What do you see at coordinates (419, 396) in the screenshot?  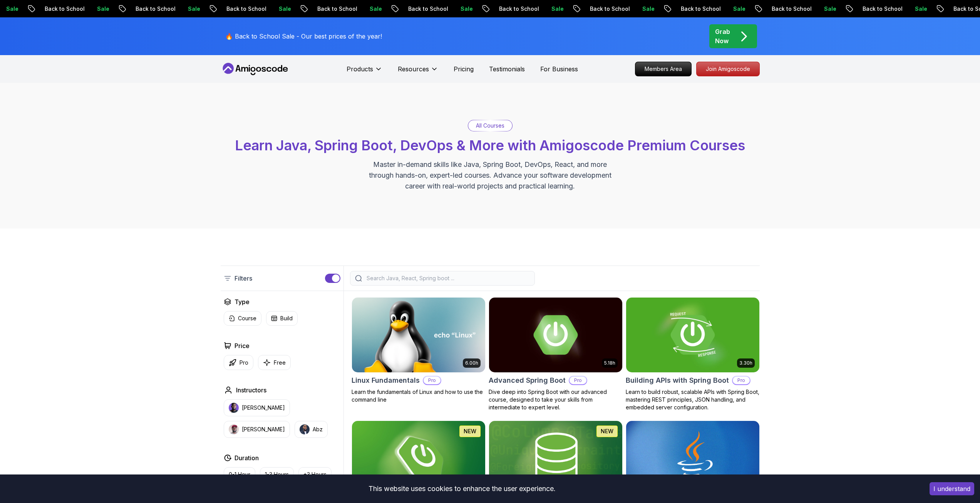 I see `p: Learn the fundamentals of Linux and how to use the command line` at bounding box center [419, 396].